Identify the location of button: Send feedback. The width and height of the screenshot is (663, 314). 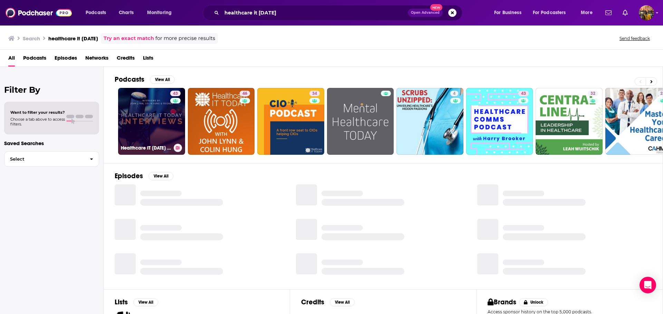
(634, 38).